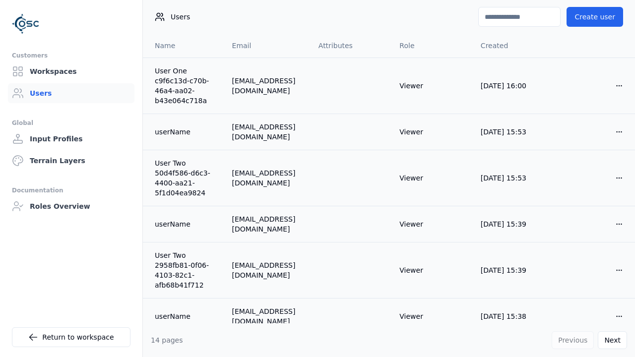  Describe the element at coordinates (71, 206) in the screenshot. I see `a: Roles Overview` at that location.